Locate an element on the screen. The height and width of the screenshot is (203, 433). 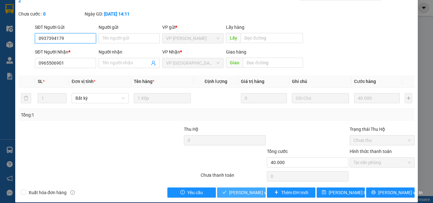
span: Lấy hàng is located at coordinates (235, 27).